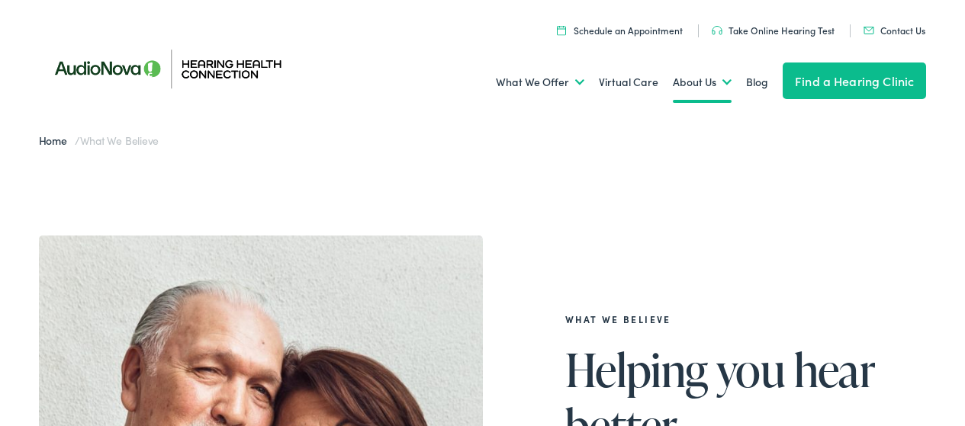 This screenshot has width=965, height=426. I want to click on a: What We Offer, so click(540, 82).